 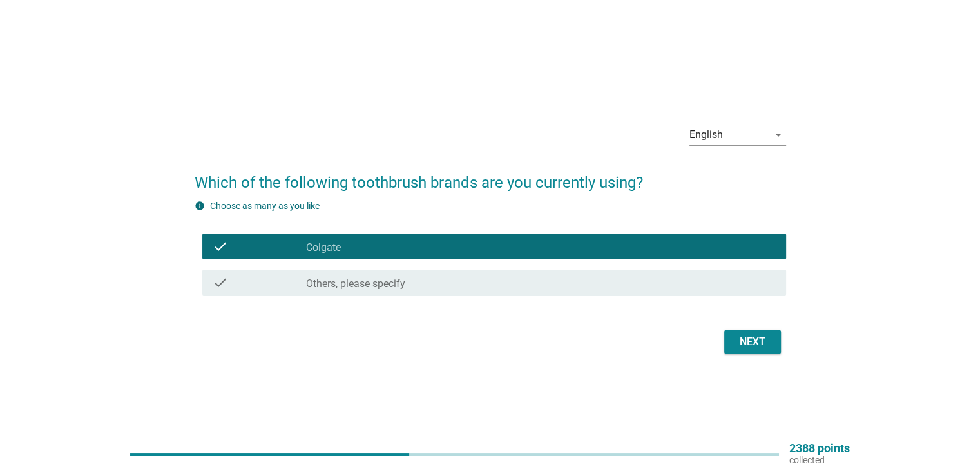 What do you see at coordinates (324, 248) in the screenshot?
I see `label: Colgate` at bounding box center [324, 248].